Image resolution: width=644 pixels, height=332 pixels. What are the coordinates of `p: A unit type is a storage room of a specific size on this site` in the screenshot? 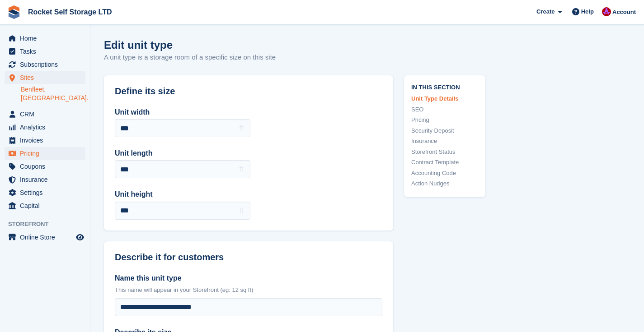 It's located at (190, 57).